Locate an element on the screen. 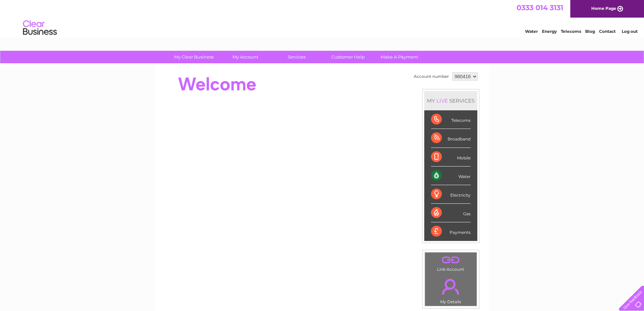 The image size is (644, 311). div: Gas is located at coordinates (451, 213).